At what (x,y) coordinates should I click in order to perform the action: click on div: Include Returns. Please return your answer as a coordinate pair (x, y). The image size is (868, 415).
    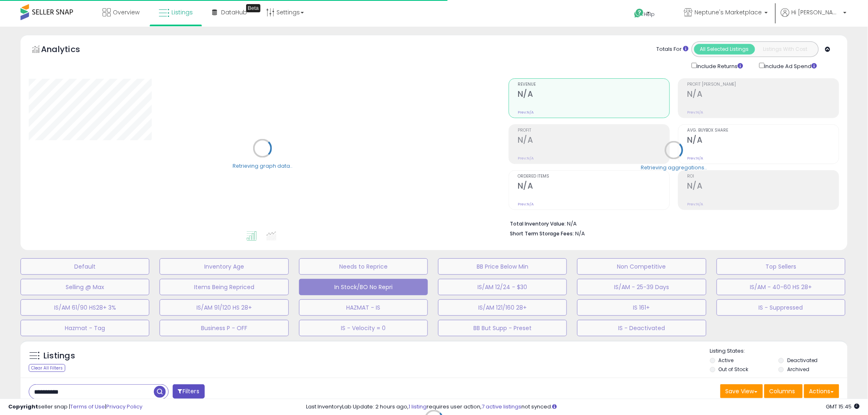
    Looking at the image, I should click on (719, 65).